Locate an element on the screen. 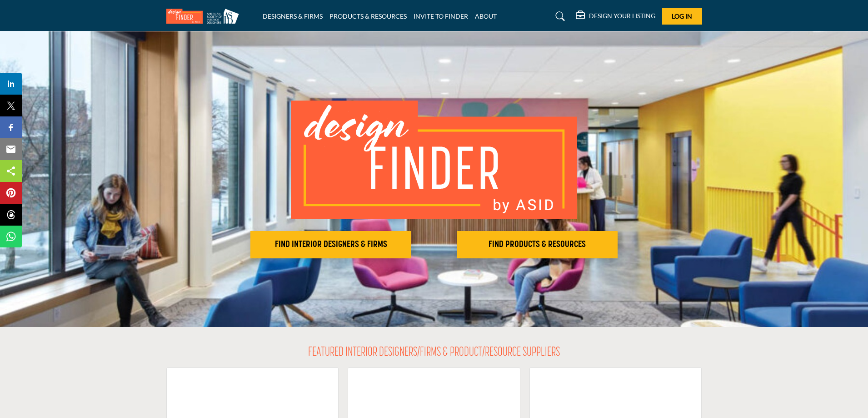 The image size is (868, 418). img: image is located at coordinates (434, 160).